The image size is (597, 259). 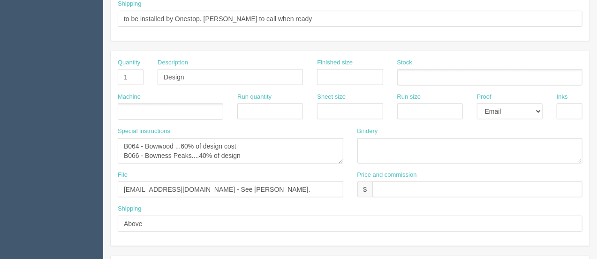 I want to click on label: Run size, so click(x=409, y=97).